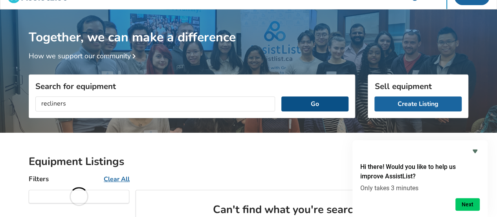 Image resolution: width=497 pixels, height=217 pixels. What do you see at coordinates (420, 188) in the screenshot?
I see `p: Only takes 3 minutes` at bounding box center [420, 188].